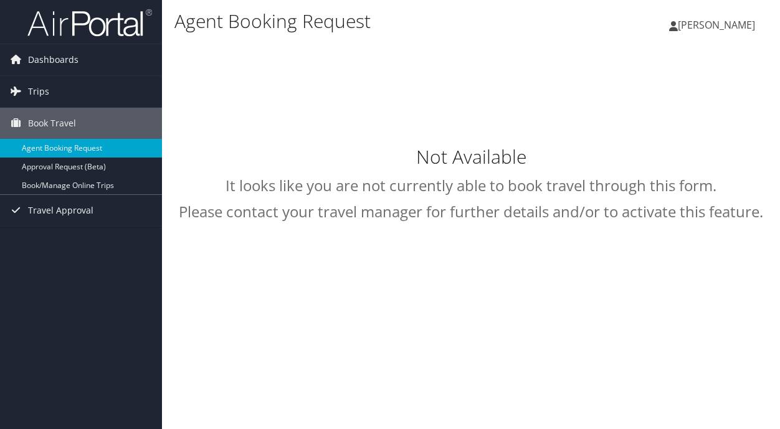  Describe the element at coordinates (372, 21) in the screenshot. I see `h1: Agent Booking Request` at that location.